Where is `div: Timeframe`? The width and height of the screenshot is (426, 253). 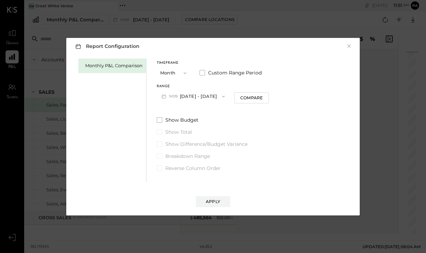 div: Timeframe is located at coordinates (174, 63).